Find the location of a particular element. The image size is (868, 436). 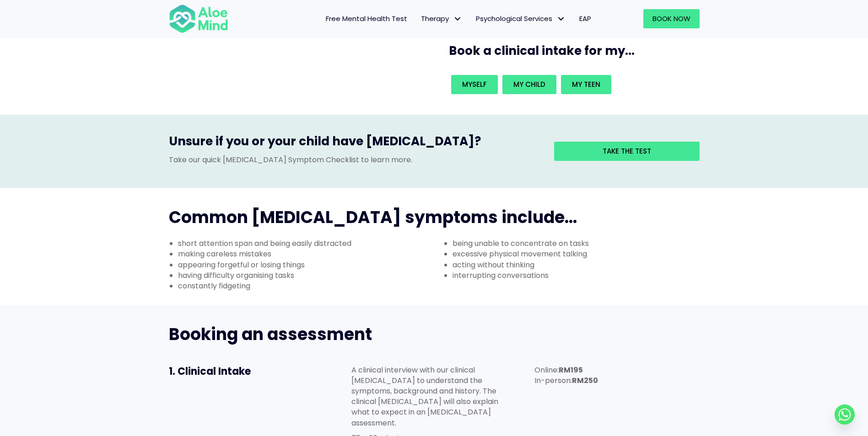

span: Psychological Services: submenu is located at coordinates (561, 19).